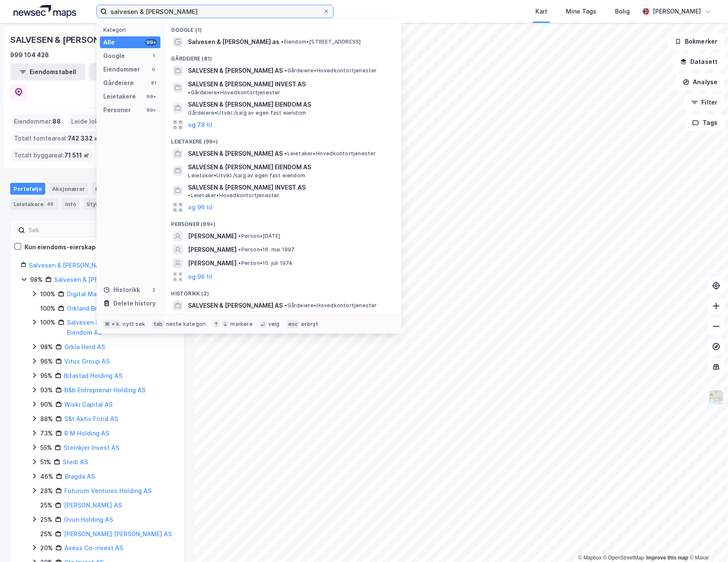  What do you see at coordinates (667, 558) in the screenshot?
I see `a: Improve this map` at bounding box center [667, 558].